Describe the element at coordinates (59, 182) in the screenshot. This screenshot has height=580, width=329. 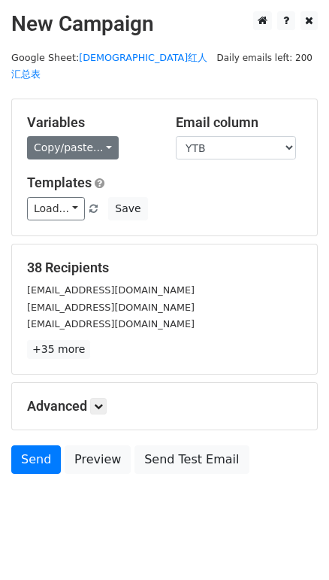
I see `a: Templates` at that location.